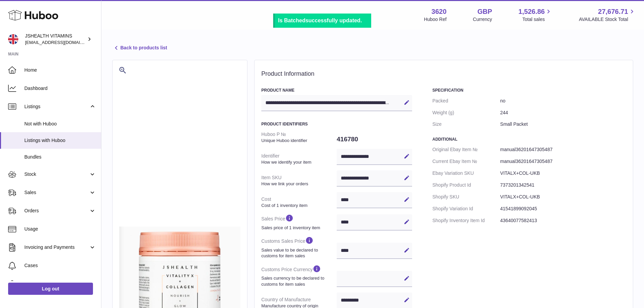 Image resolution: width=644 pixels, height=308 pixels. I want to click on span: Channels, so click(60, 284).